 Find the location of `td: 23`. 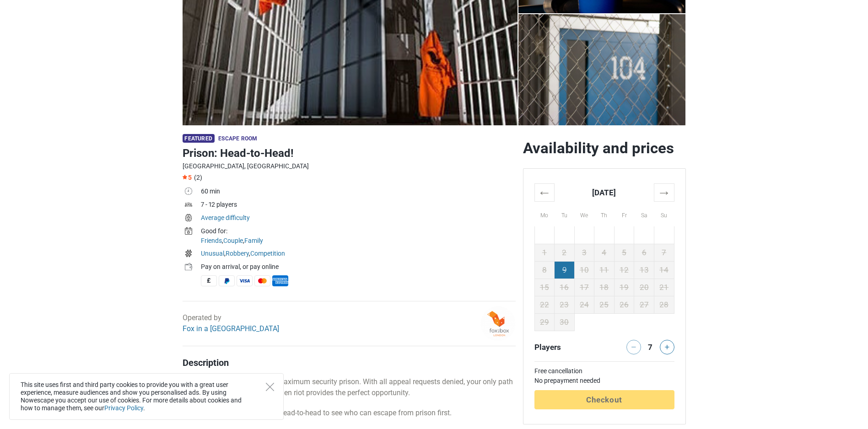

td: 23 is located at coordinates (565, 305).